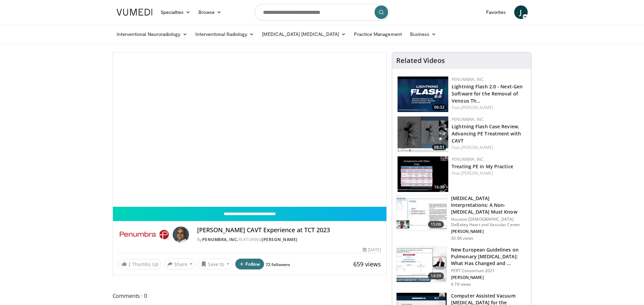 Image resolution: width=644 pixels, height=305 pixels. What do you see at coordinates (152, 34) in the screenshot?
I see `a: Interventional Neuroradiology` at bounding box center [152, 34].